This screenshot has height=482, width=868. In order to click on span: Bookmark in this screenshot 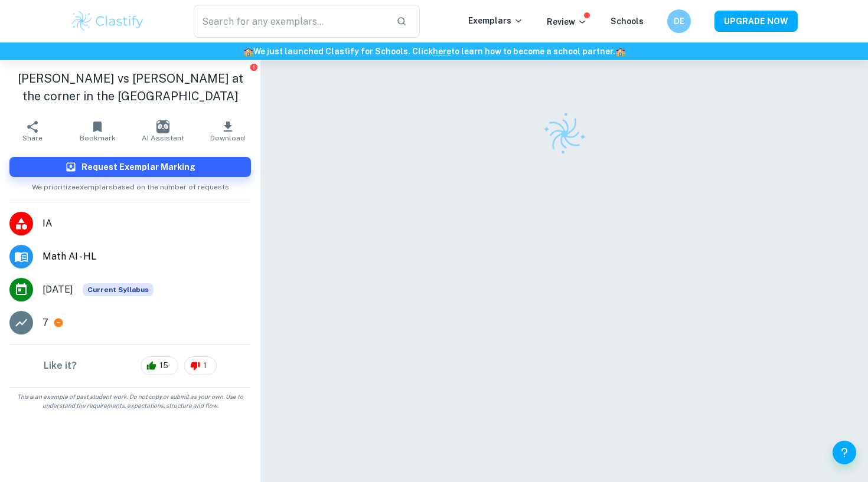, I will do `click(97, 138)`.